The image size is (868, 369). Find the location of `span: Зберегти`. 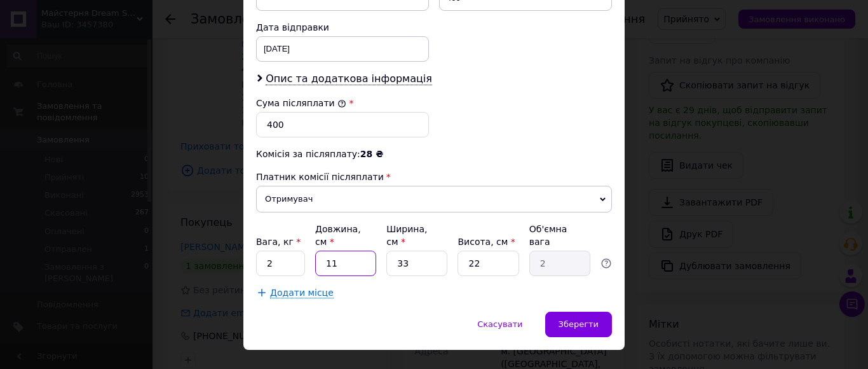

span: Зберегти is located at coordinates (578, 324).